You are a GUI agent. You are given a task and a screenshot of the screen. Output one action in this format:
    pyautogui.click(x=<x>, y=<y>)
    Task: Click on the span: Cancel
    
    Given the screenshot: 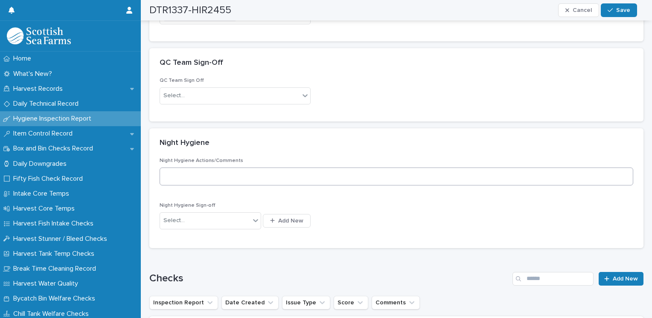 What is the action you would take?
    pyautogui.click(x=582, y=10)
    